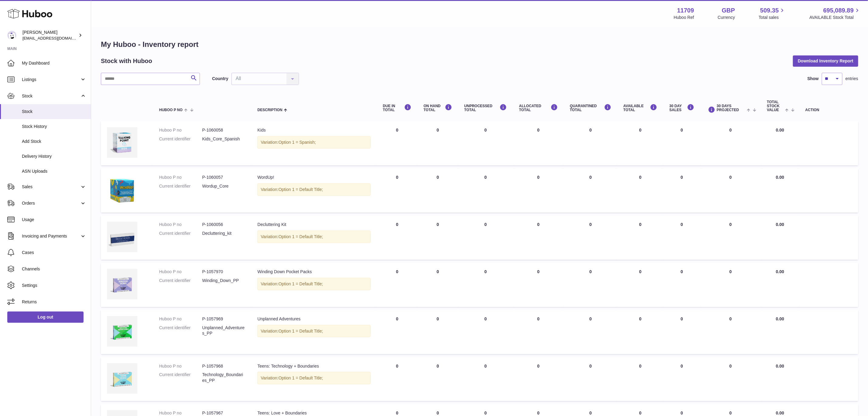 Image resolution: width=868 pixels, height=416 pixels. I want to click on div: ON HAND Total, so click(438, 107).